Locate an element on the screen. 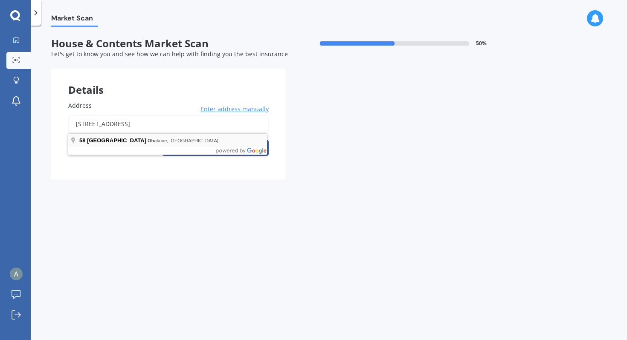 The image size is (627, 340). span: Market Scan is located at coordinates (75, 20).